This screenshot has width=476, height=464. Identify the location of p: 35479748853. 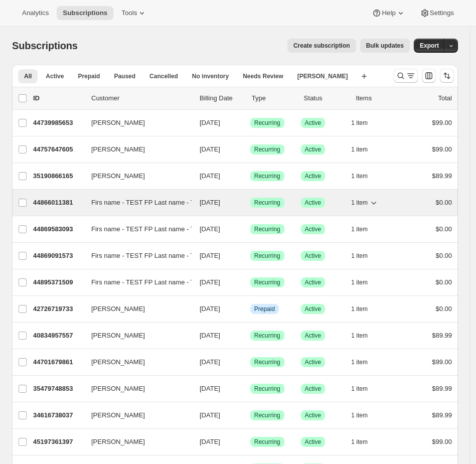
(58, 389).